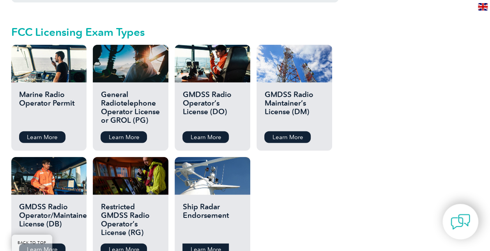  I want to click on a: BACK TO TOP, so click(32, 243).